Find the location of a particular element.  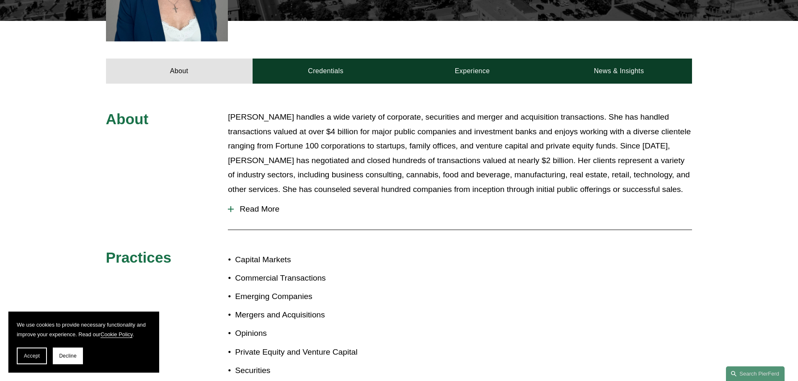

button: Read More is located at coordinates (460, 209).